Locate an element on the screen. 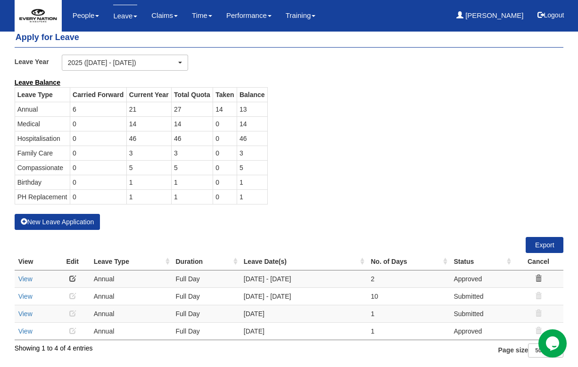 The height and width of the screenshot is (367, 578). th: Cancel is located at coordinates (538, 262).